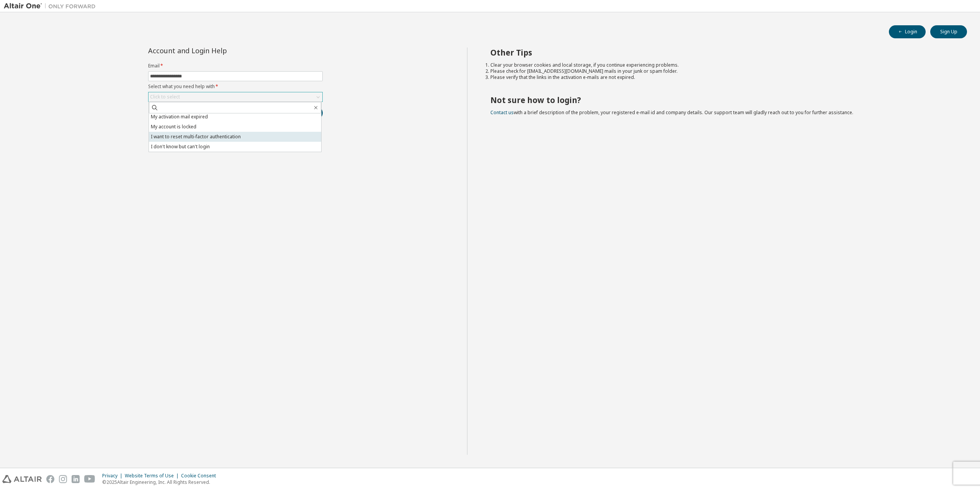 Image resolution: width=980 pixels, height=490 pixels. I want to click on h2: Not sure how to login?, so click(722, 100).